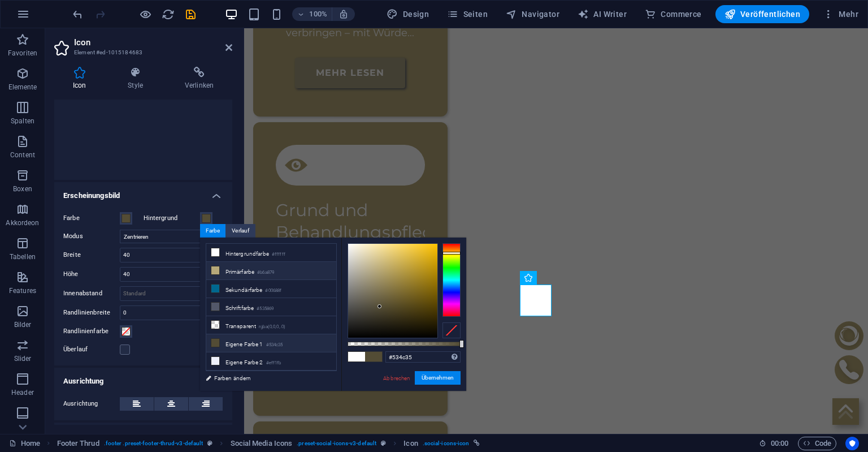  I want to click on h4: Schatten, so click(143, 433).